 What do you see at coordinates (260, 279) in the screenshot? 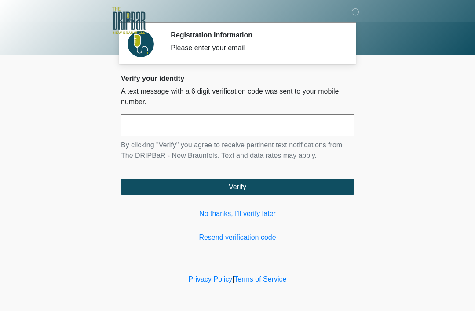
I see `a: Terms of Service` at bounding box center [260, 279].